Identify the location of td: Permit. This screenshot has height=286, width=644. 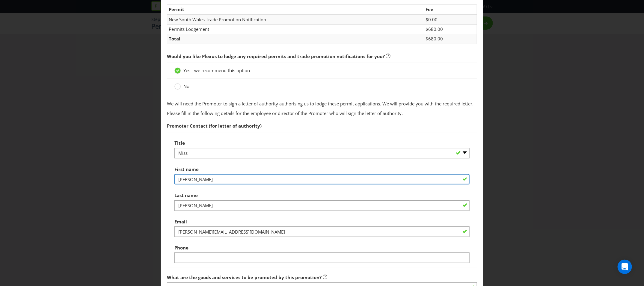
(296, 10).